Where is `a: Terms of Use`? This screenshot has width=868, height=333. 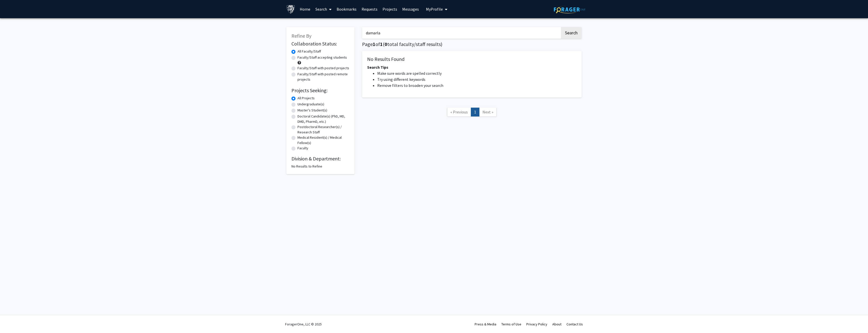 a: Terms of Use is located at coordinates (511, 324).